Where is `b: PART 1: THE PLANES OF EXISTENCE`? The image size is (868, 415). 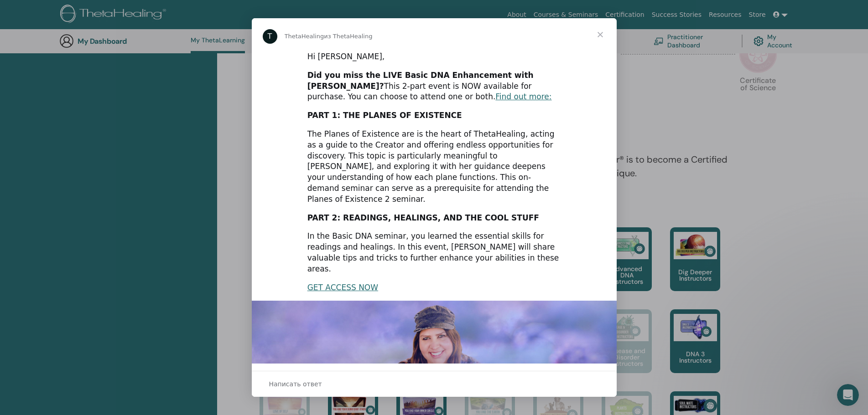 b: PART 1: THE PLANES OF EXISTENCE is located at coordinates (384, 115).